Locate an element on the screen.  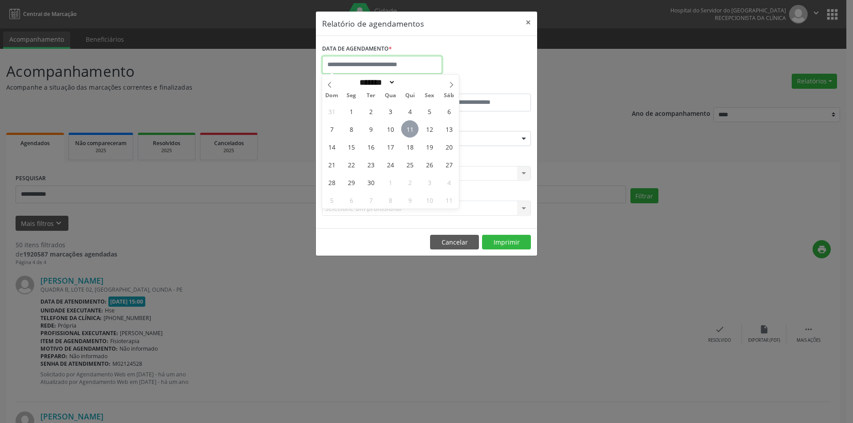
span: Setembro 21, 2025 is located at coordinates (331, 164).